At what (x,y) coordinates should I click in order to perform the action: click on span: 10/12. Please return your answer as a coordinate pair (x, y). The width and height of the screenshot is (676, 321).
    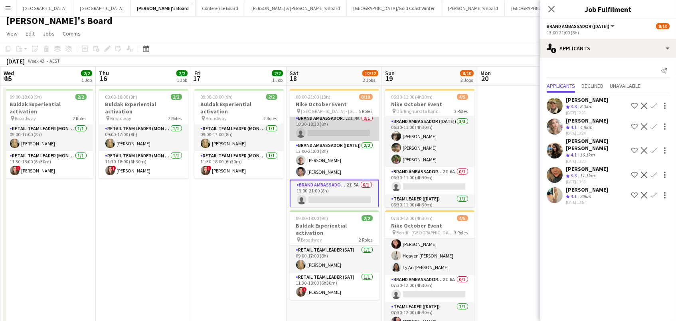
    Looking at the image, I should click on (370, 73).